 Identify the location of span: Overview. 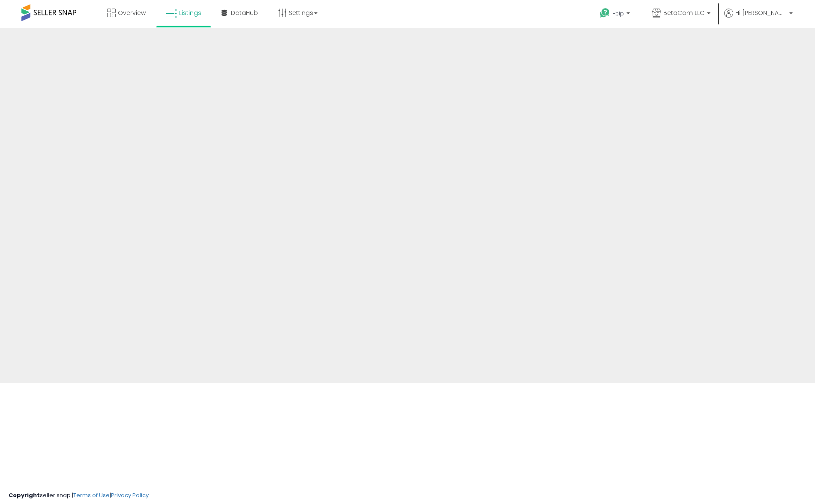
(132, 13).